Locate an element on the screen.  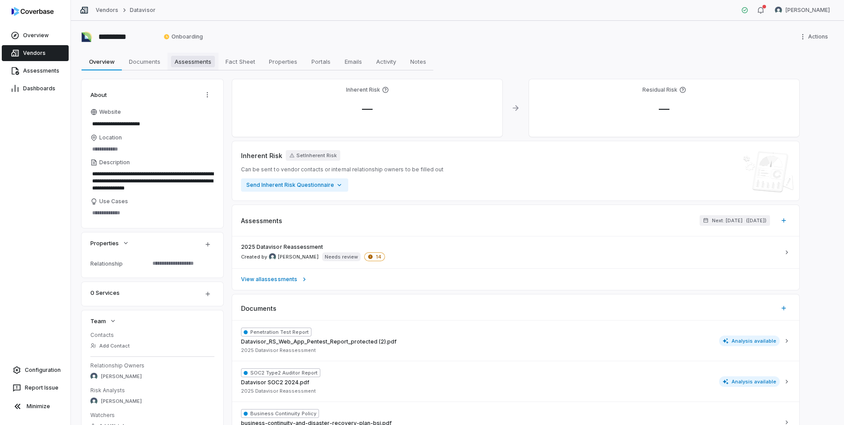
a: Datavisor is located at coordinates (142, 10).